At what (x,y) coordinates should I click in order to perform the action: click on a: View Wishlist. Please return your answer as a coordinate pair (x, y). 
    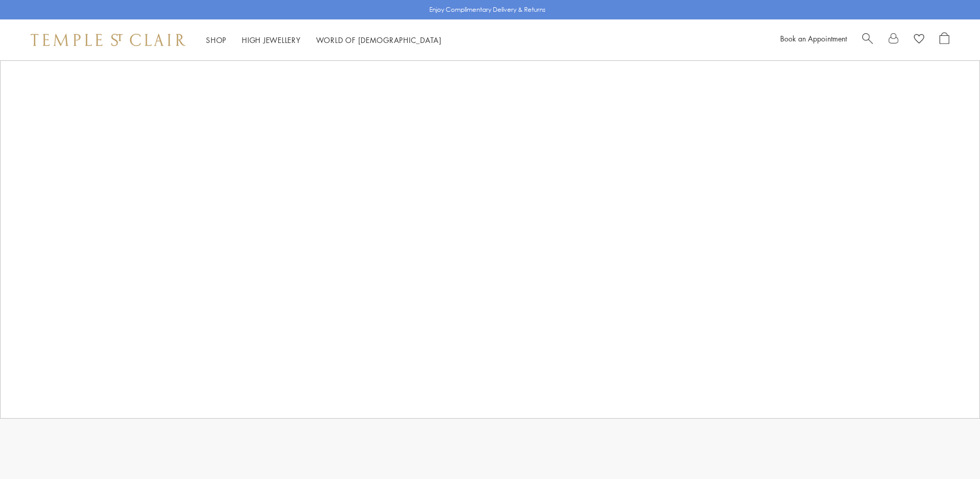
    Looking at the image, I should click on (919, 40).